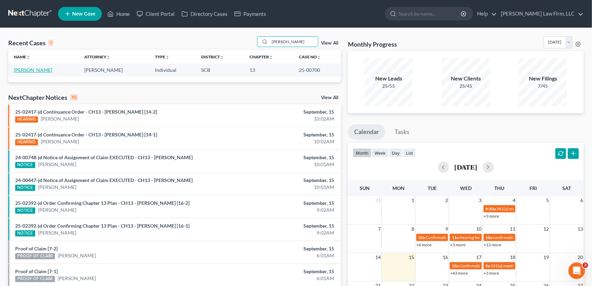 The image size is (592, 286). What do you see at coordinates (367, 132) in the screenshot?
I see `a: Calendar` at bounding box center [367, 132].